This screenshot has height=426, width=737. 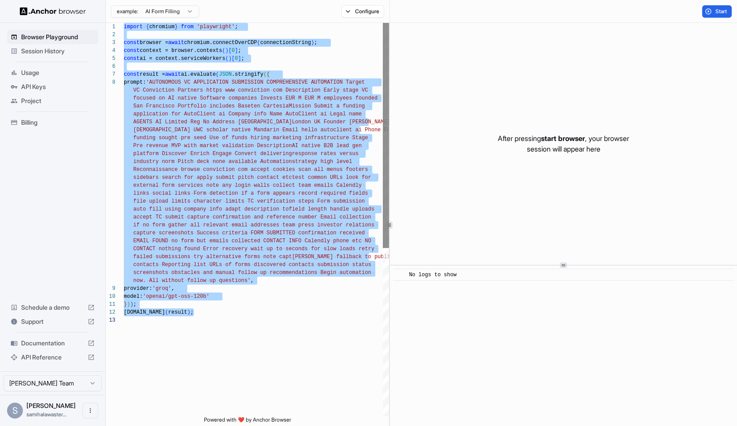 What do you see at coordinates (58, 123) in the screenshot?
I see `span: Billing` at bounding box center [58, 123].